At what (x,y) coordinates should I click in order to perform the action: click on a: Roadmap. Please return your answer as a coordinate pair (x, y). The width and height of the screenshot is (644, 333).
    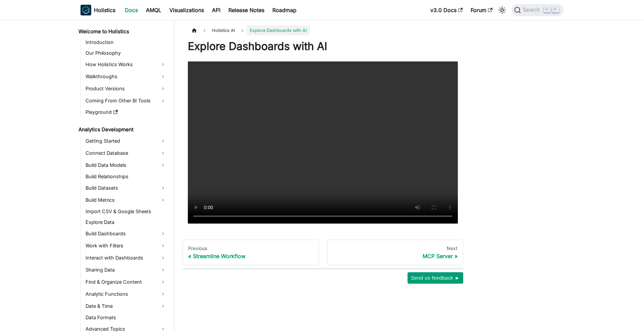
    Looking at the image, I should click on (284, 10).